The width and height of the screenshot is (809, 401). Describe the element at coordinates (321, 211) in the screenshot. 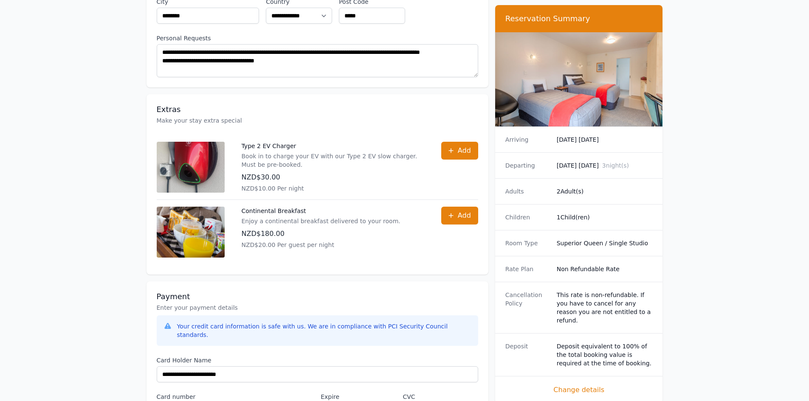

I see `p: Continental Breakfast` at that location.